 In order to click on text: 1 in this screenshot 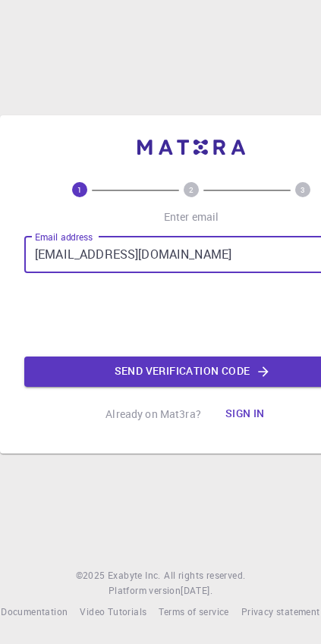, I will do `click(80, 190)`.